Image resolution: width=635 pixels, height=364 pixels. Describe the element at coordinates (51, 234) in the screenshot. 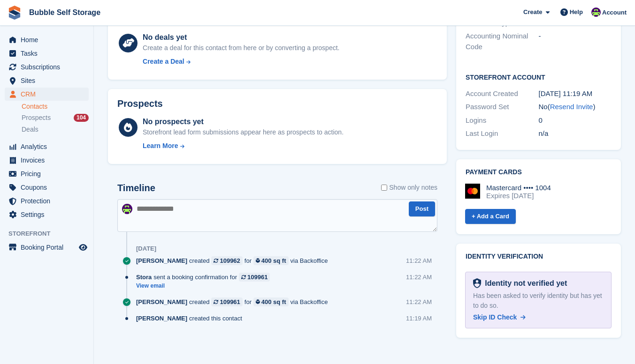

I see `span: Storefront` at that location.